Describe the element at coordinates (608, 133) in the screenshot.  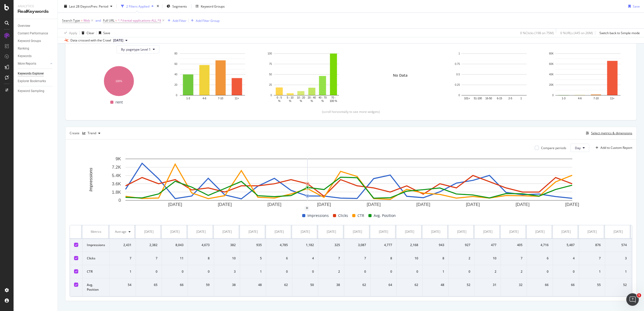
I see `button: Select metrics & dimensions` at that location.